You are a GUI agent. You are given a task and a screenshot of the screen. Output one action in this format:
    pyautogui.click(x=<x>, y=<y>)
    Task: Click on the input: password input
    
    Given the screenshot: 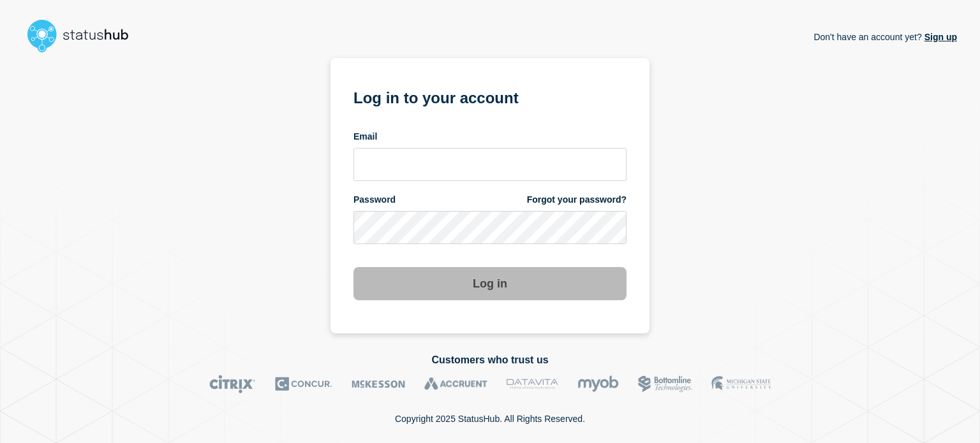 What is the action you would take?
    pyautogui.click(x=490, y=227)
    